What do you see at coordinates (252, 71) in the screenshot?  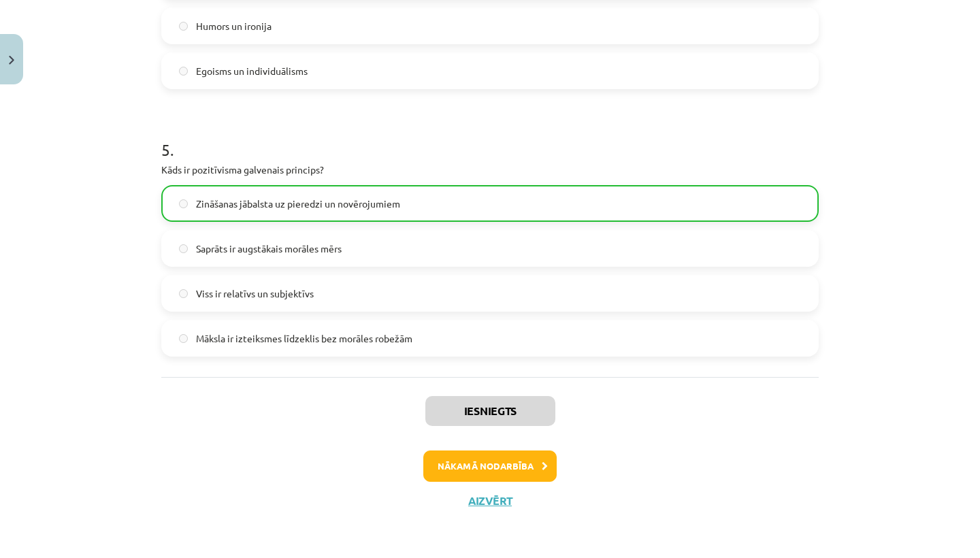 I see `span: Egoisms un individuālisms` at bounding box center [252, 71].